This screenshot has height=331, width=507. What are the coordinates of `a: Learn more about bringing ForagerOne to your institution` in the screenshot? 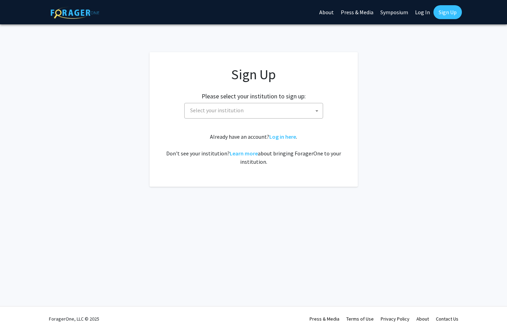 It's located at (244, 153).